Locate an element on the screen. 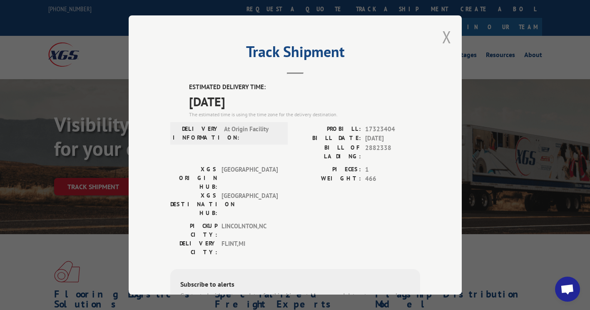 The width and height of the screenshot is (590, 310). label: XGS DESTINATION HUB: is located at coordinates (194, 204).